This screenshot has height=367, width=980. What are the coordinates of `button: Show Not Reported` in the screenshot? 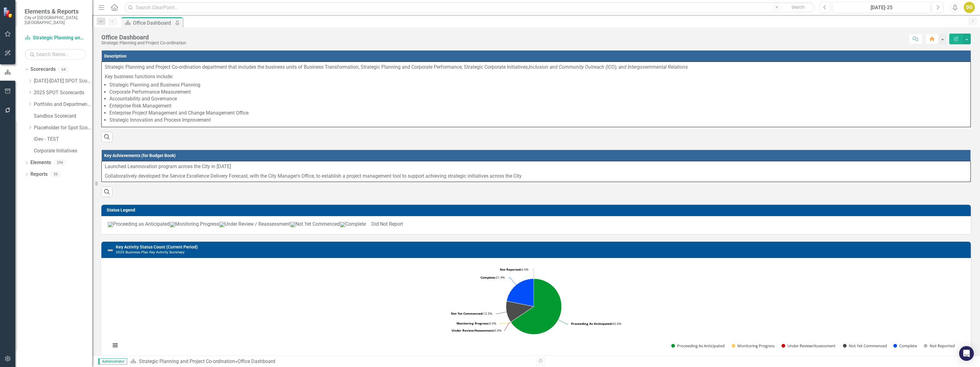 It's located at (939, 345).